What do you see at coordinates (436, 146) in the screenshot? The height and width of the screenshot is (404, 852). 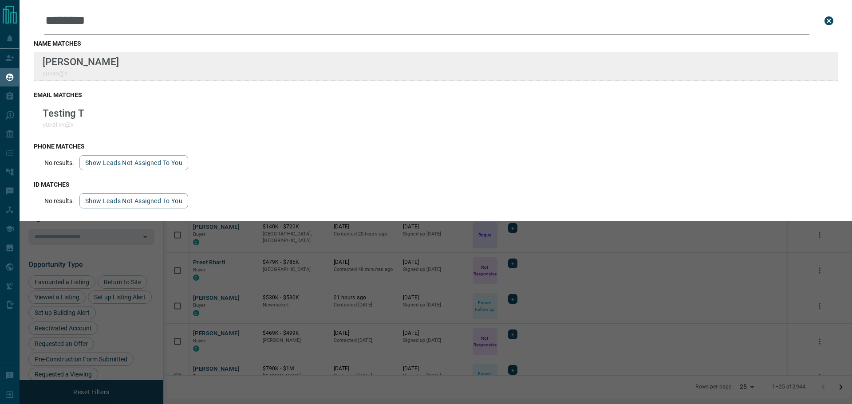 I see `h3: phone matches` at bounding box center [436, 146].